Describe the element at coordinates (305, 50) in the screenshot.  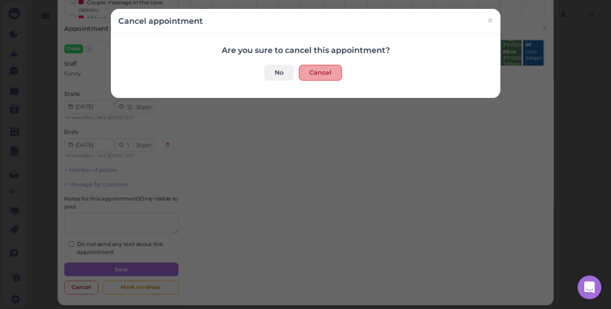
I see `h4: Are you sure to cancel this appointment?` at that location.